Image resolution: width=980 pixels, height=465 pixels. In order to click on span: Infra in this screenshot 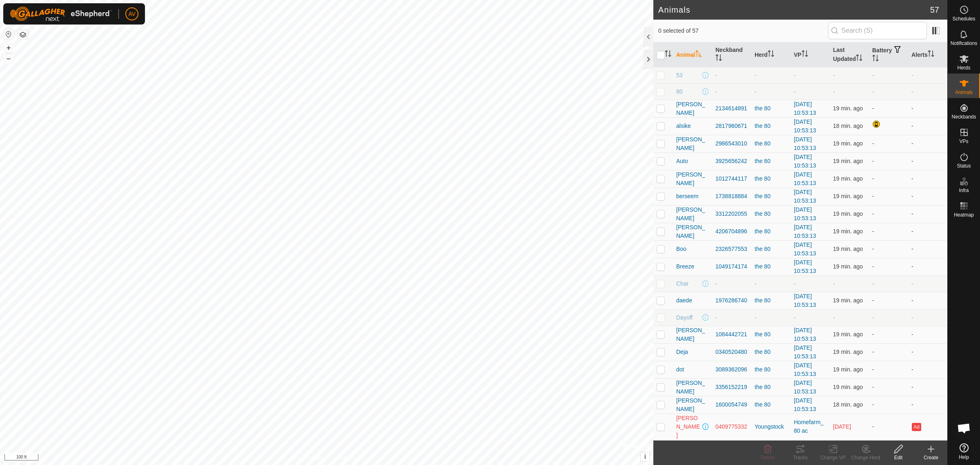, I will do `click(964, 191)`.